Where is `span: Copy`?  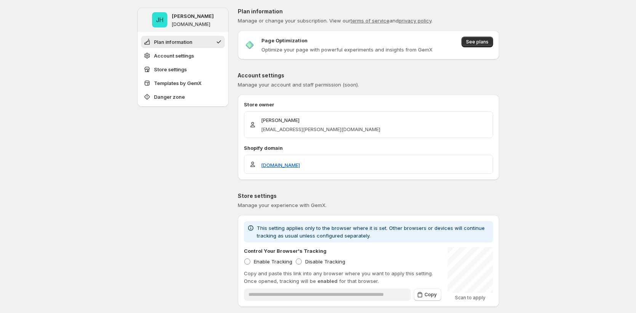
span: Copy is located at coordinates (431, 295).